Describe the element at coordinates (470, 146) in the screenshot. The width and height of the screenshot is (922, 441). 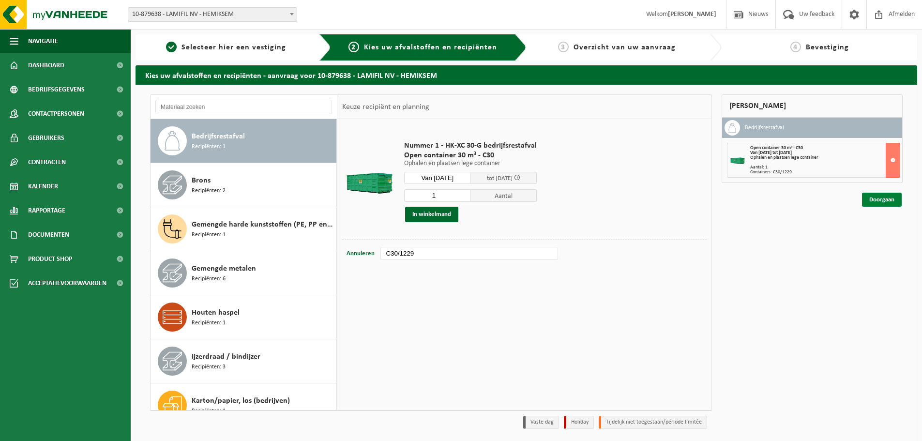
I see `span: Nummer 1 - HK-XC 30-G bedrijfsrestafval` at that location.